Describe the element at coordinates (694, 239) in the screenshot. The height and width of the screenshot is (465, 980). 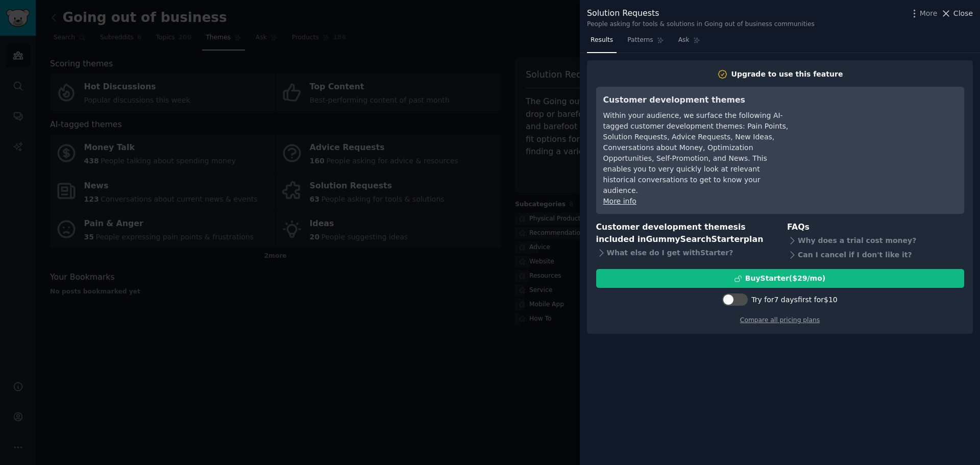
I see `span: GummySearch Starter` at that location.